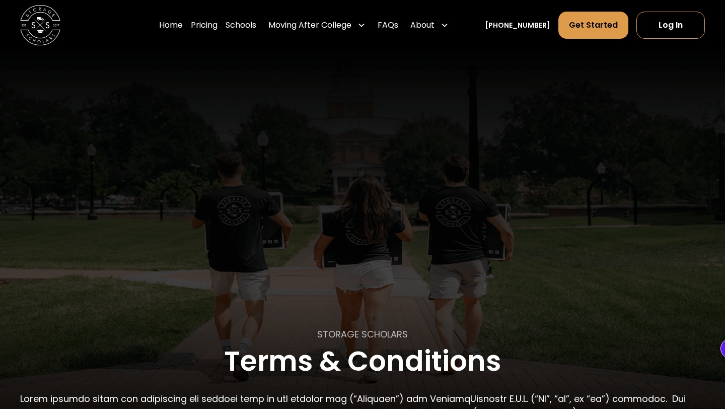  What do you see at coordinates (363, 334) in the screenshot?
I see `p: STORAGE SCHOLARS` at bounding box center [363, 334].